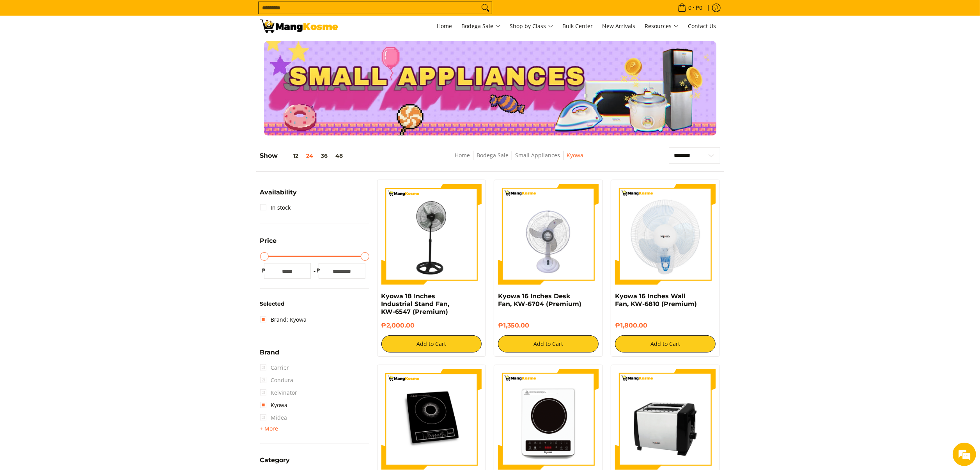  What do you see at coordinates (702, 25) in the screenshot?
I see `span: Contact Us` at bounding box center [702, 25].